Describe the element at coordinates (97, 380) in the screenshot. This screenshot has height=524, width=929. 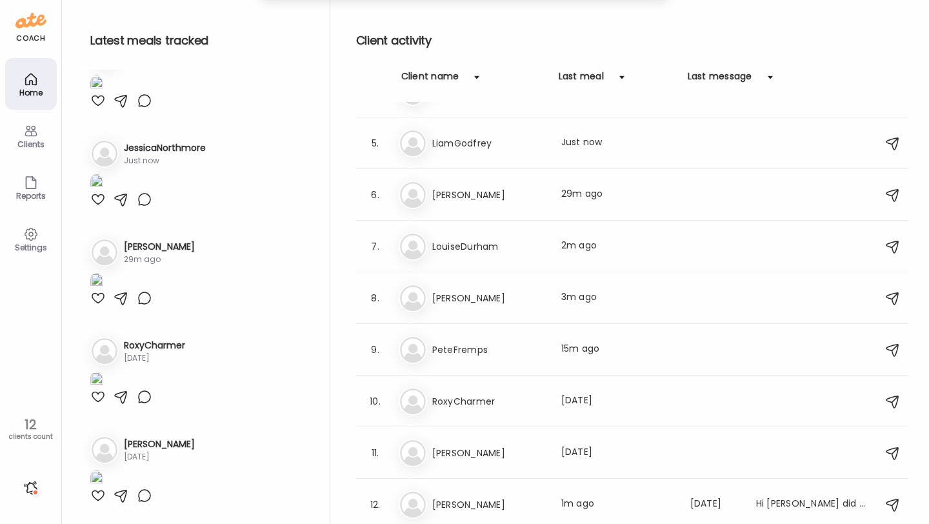
I see `img: images%2FRLcSfFjiTGcBNJ4LmZaqtZDgsf33%2FKmYvpvv0mFD3Ui8wlrI2%2F3kc5741xcOuvnXw1NwhU_1080` at that location.